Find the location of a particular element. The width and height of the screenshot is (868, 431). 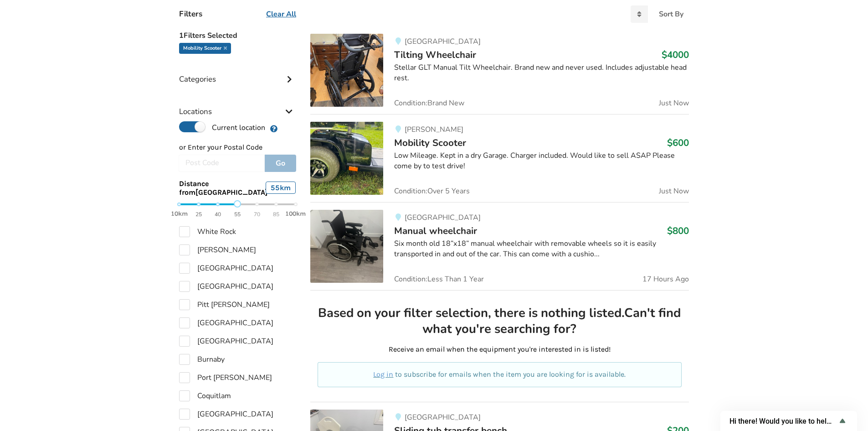

button: Show survey - Hi there! Would you like to help us improve AssistList? is located at coordinates (788, 421).